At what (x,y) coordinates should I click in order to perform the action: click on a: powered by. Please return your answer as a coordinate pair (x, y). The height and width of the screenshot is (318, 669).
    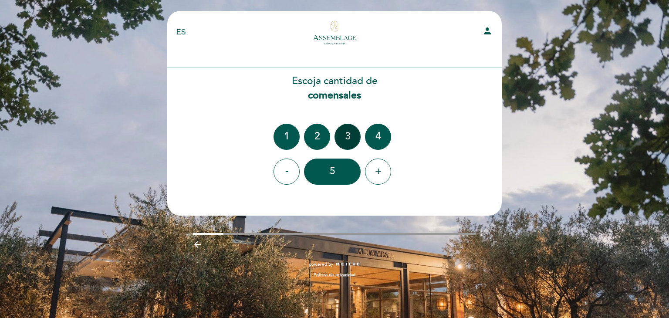
    Looking at the image, I should click on (335, 264).